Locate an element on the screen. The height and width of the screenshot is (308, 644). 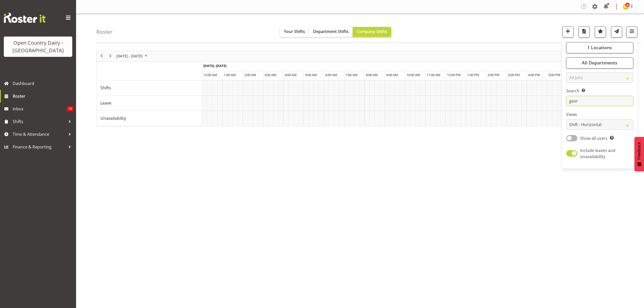
div: Timeline Week of August 24, 2025 is located at coordinates (360, 88).